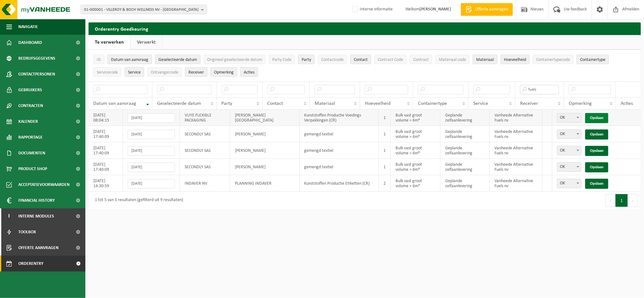  I want to click on div: 1 tot 5 van 5 resultaten (gefilterd uit 9 resultaten), so click(137, 201).